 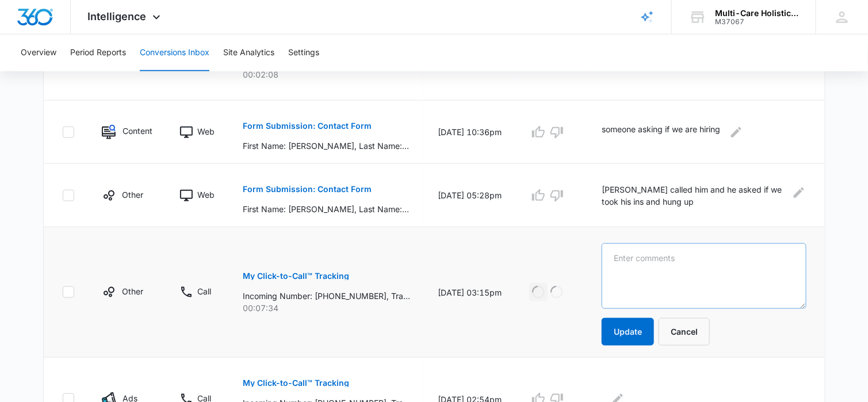 What do you see at coordinates (684, 332) in the screenshot?
I see `button: Cancel` at bounding box center [684, 332].